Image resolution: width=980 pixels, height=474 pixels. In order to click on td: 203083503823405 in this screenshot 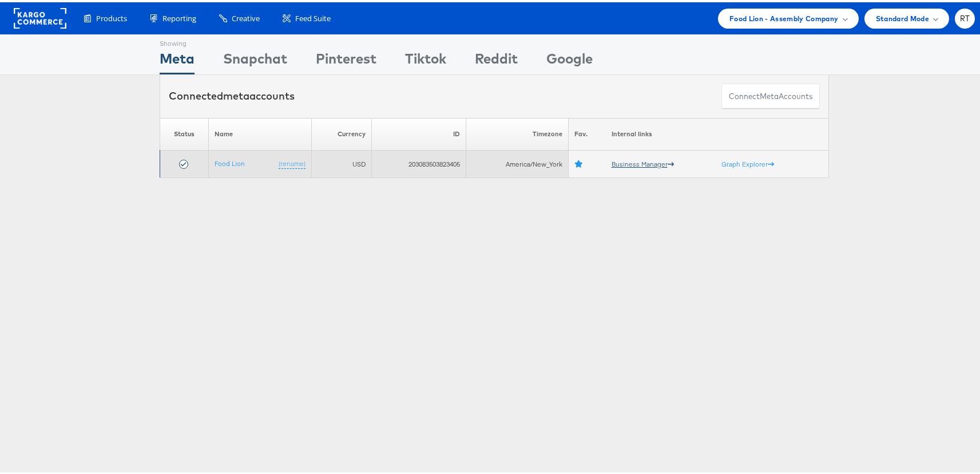, I will do `click(419, 162)`.